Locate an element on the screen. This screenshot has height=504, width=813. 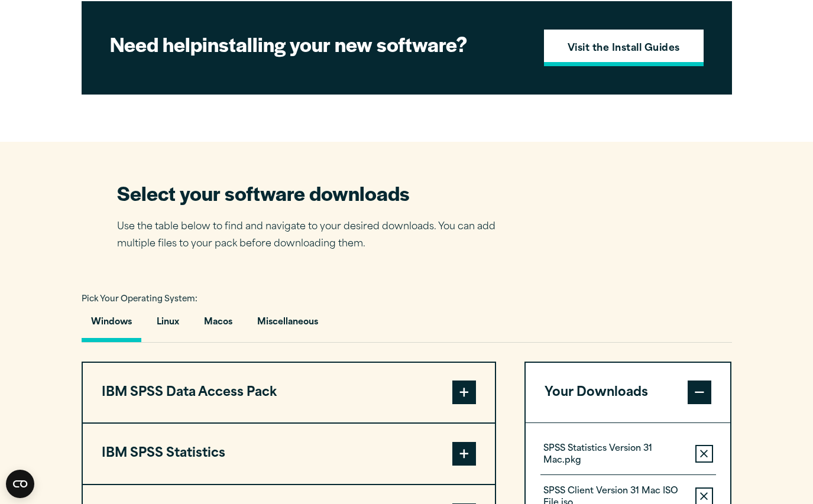
h2: installing your new software? is located at coordinates (317, 44).